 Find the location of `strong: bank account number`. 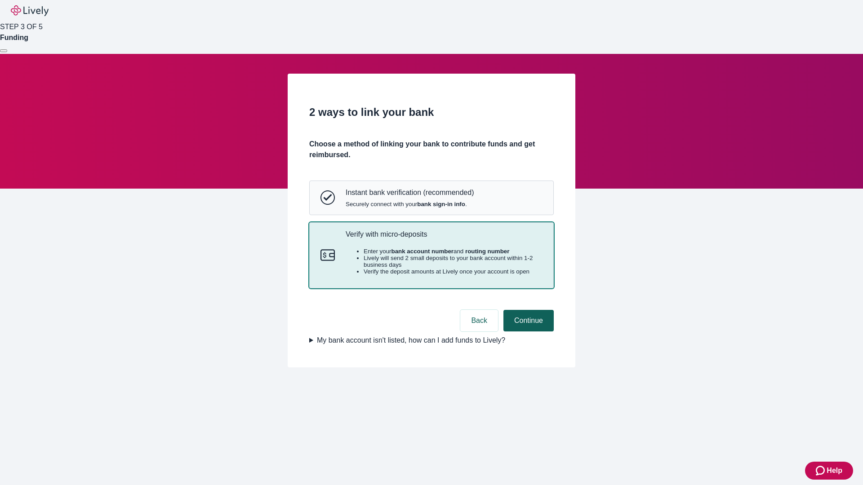

strong: bank account number is located at coordinates (422, 251).